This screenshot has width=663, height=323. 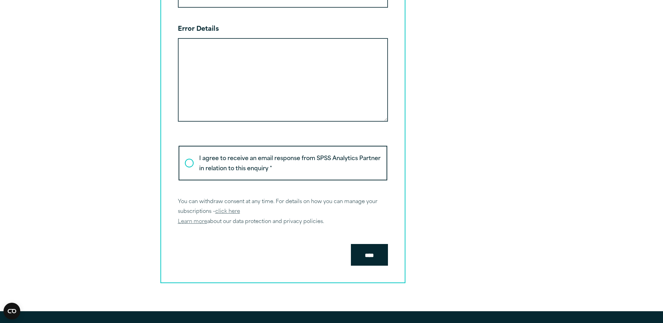 I want to click on label: I agree to receive an email response from SPSS Analytics Partner in relation to this enquiry *, so click(x=283, y=163).